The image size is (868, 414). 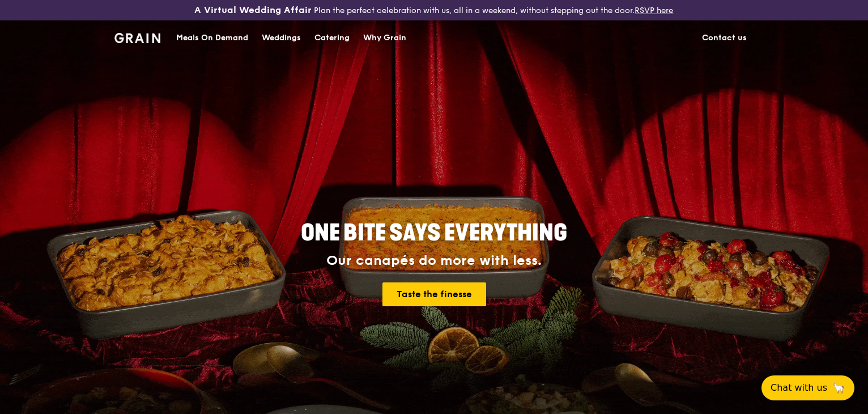 What do you see at coordinates (332, 38) in the screenshot?
I see `div: Catering` at bounding box center [332, 38].